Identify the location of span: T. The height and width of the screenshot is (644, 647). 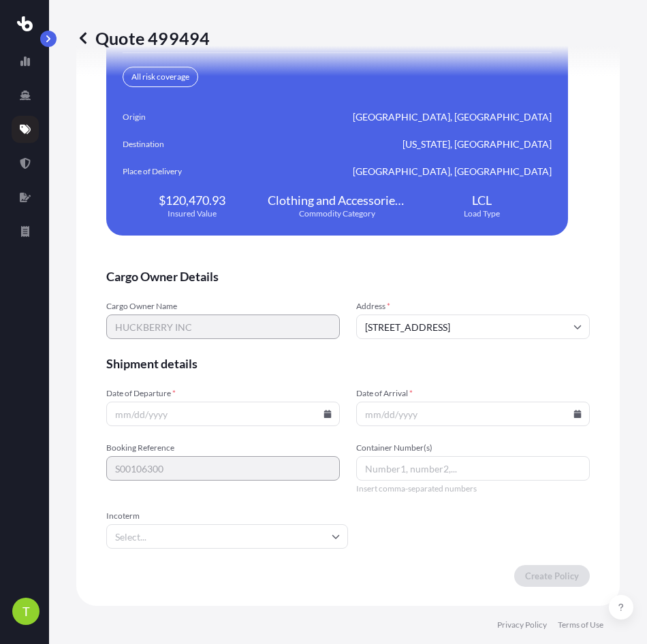
(26, 611).